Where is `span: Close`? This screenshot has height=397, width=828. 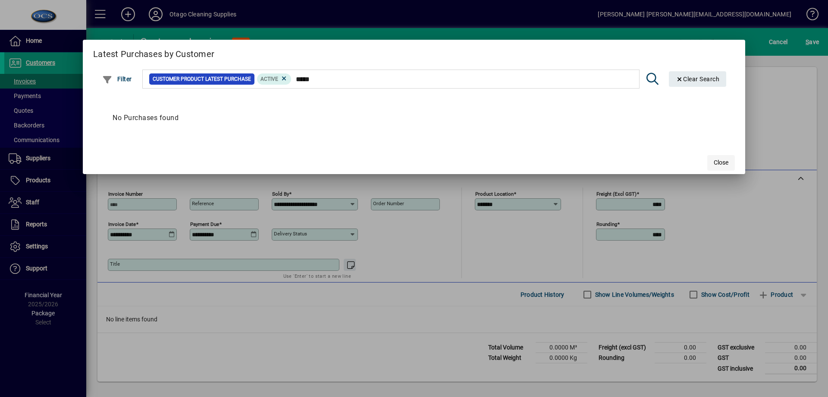
span: Close is located at coordinates (721, 162).